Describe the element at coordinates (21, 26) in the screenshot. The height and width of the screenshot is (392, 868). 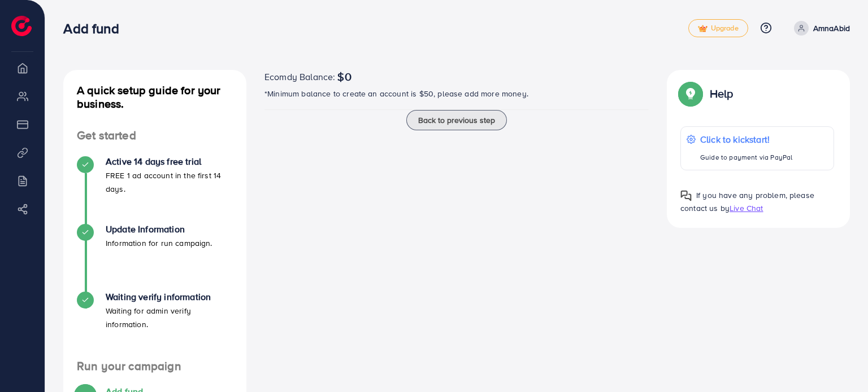
I see `img: logo` at that location.